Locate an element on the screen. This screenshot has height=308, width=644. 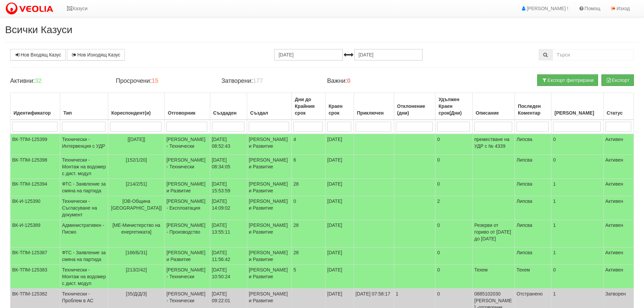
b: 0 is located at coordinates (349, 81).